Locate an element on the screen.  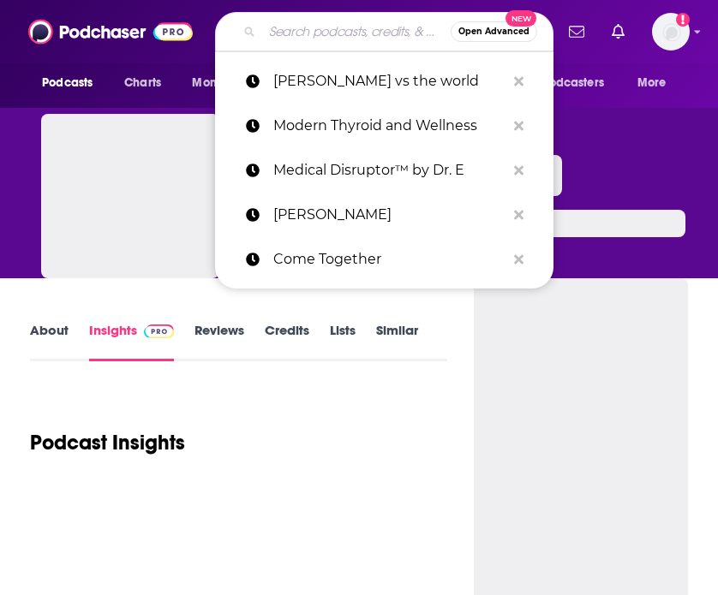
input: Search podcasts, credits, & more... is located at coordinates (356, 32).